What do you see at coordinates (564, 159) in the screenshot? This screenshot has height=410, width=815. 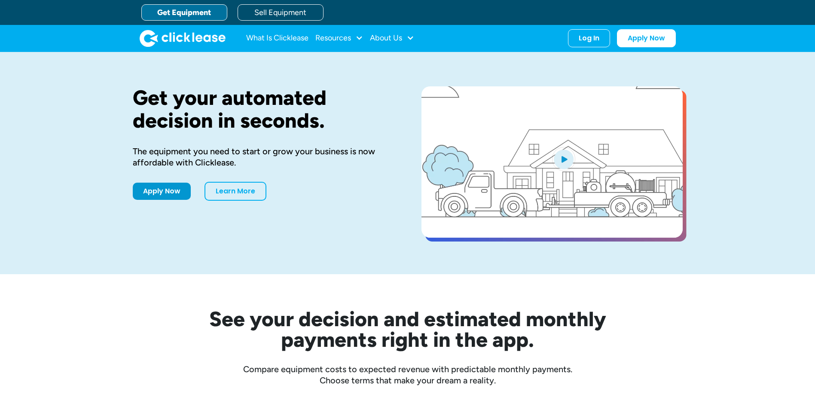 I see `img: Blue play button logo on a light blue circular background` at bounding box center [564, 159].